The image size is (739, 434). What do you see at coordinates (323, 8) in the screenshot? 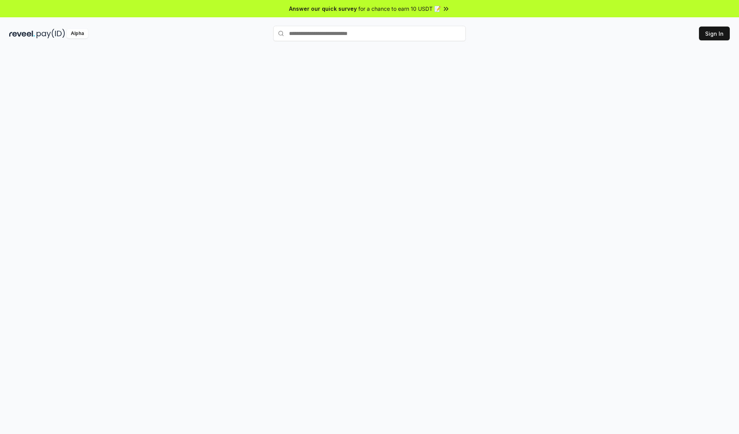
I see `span: Answer our quick survey` at bounding box center [323, 8].